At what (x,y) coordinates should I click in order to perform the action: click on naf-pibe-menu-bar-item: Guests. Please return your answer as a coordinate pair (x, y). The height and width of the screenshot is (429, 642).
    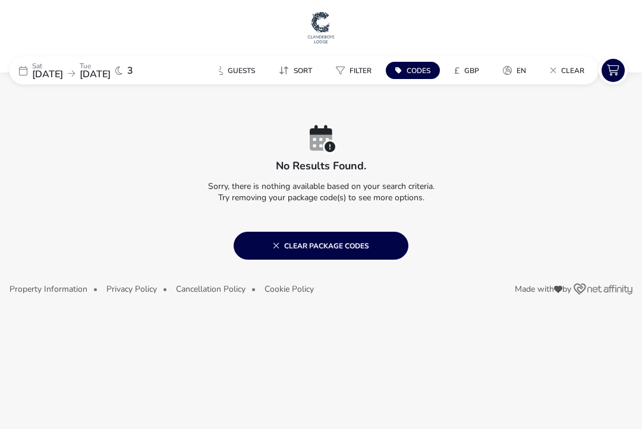
    Looking at the image, I should click on (237, 70).